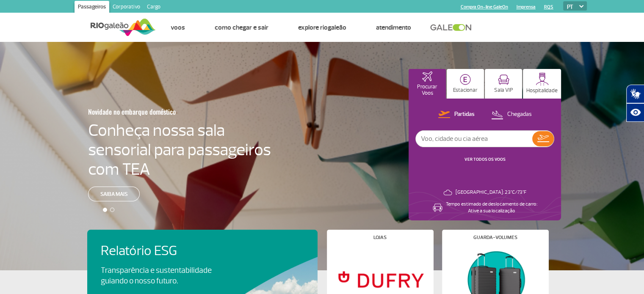  I want to click on a: Corporativo, so click(126, 7).